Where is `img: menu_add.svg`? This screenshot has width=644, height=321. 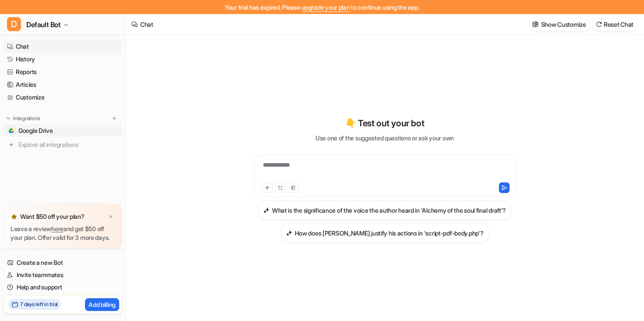 img: menu_add.svg is located at coordinates (114, 119).